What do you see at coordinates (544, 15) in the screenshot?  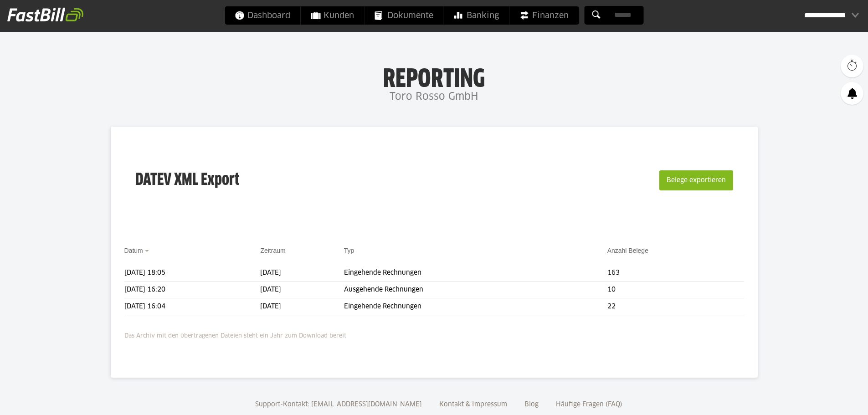 I see `a: Finanzen` at bounding box center [544, 15].